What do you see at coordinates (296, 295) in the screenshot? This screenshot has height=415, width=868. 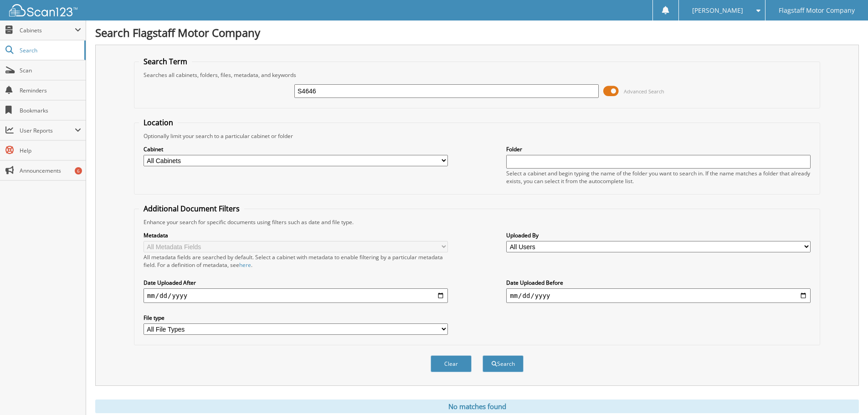 I see `input: start` at bounding box center [296, 295].